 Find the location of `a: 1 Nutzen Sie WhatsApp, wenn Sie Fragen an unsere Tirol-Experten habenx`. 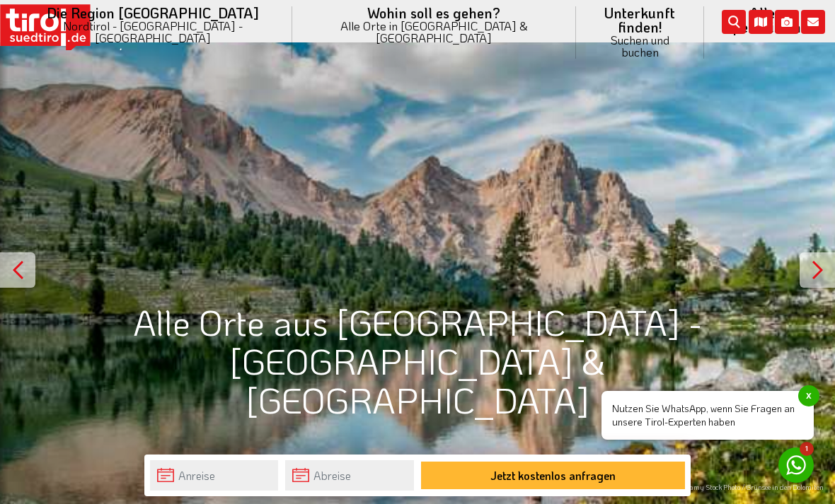

a: 1 Nutzen Sie WhatsApp, wenn Sie Fragen an unsere Tirol-Experten habenx is located at coordinates (796, 465).